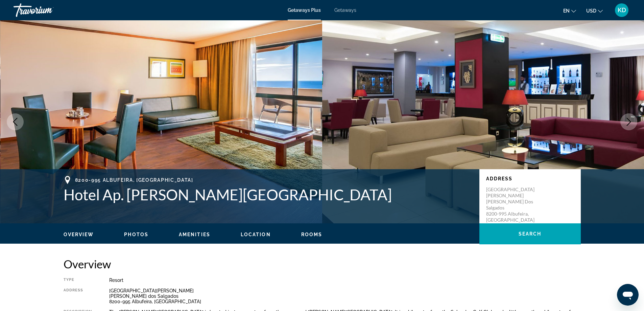  I want to click on a: Getaways, so click(345, 10).